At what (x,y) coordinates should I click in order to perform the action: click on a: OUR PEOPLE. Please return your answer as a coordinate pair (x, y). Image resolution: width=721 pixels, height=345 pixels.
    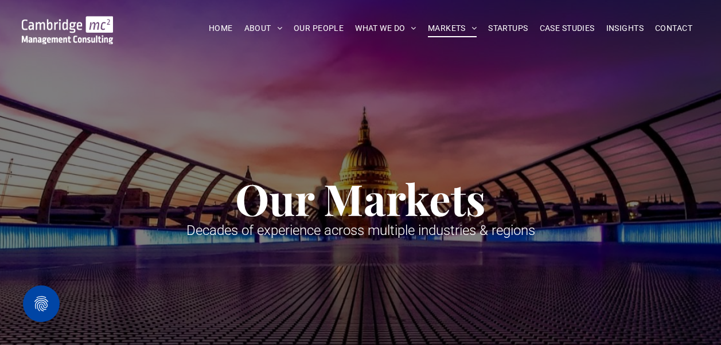
    Looking at the image, I should click on (318, 28).